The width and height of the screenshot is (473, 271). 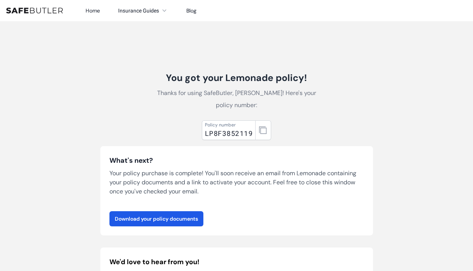 I want to click on p: Your policy purchase is complete! You'll soon receive an email from Lemonade containing your poli..., so click(x=237, y=183).